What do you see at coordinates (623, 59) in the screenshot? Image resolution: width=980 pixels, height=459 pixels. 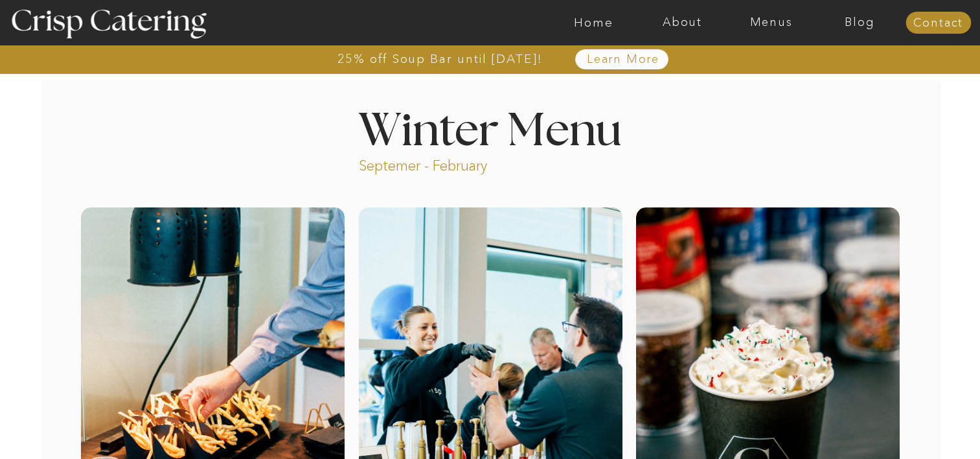 I see `nav: Learn More` at bounding box center [623, 59].